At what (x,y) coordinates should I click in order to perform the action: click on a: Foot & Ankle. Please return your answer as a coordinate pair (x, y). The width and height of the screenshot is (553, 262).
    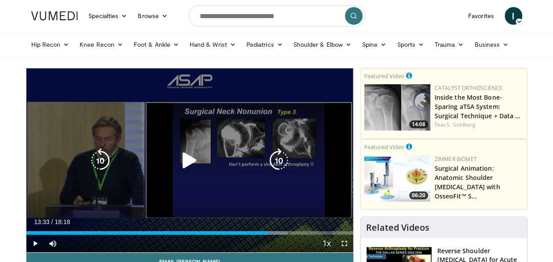
    Looking at the image, I should click on (156, 44).